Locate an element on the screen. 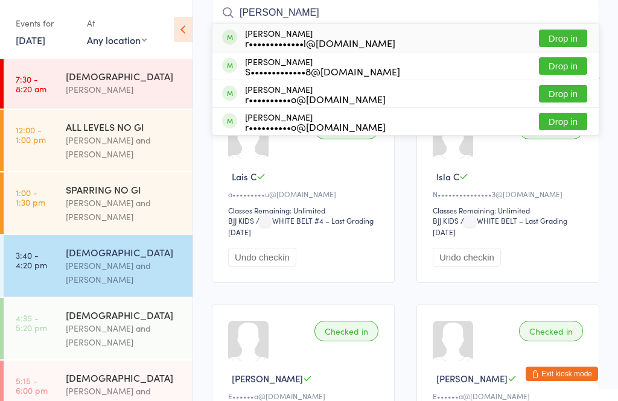 This screenshot has height=401, width=618. div: SPARRING NO GI is located at coordinates (124, 190).